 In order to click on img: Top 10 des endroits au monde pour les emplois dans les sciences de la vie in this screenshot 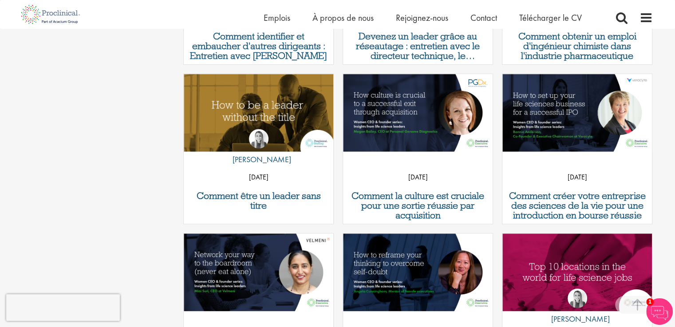, I will do `click(577, 272)`.